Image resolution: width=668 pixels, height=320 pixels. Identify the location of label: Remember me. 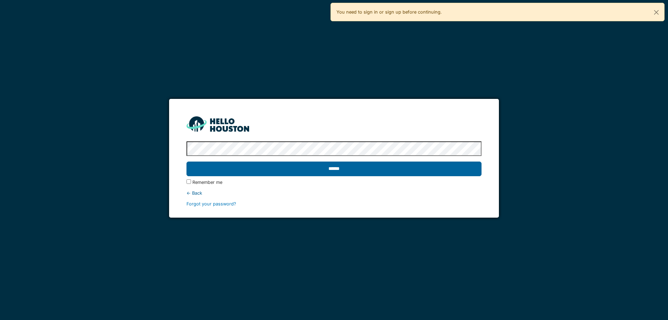
(207, 182).